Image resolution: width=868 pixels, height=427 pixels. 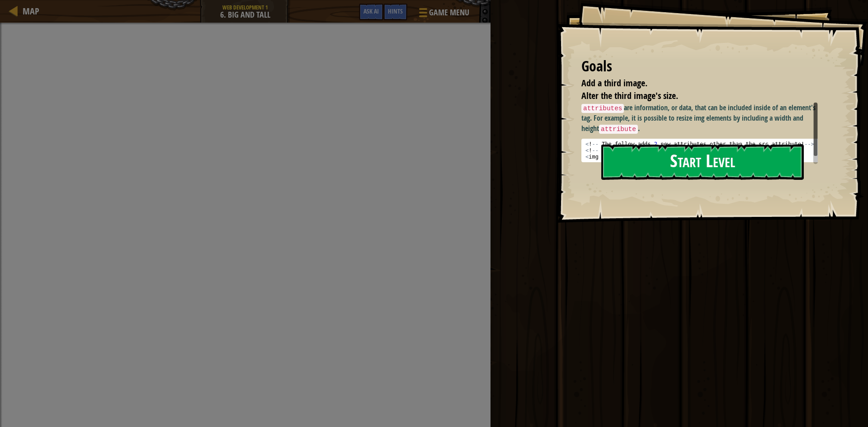 I want to click on li: Alter the third image's size., so click(x=693, y=96).